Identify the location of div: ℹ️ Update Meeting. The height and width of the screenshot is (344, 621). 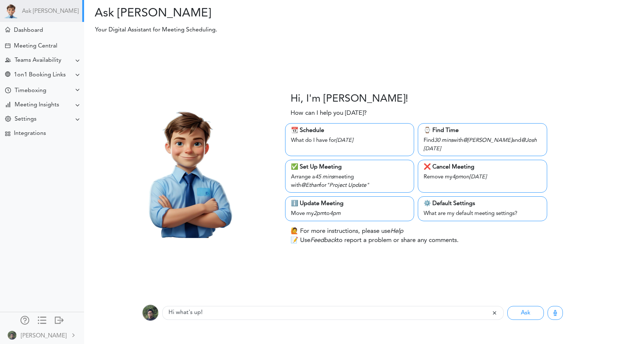
(350, 204).